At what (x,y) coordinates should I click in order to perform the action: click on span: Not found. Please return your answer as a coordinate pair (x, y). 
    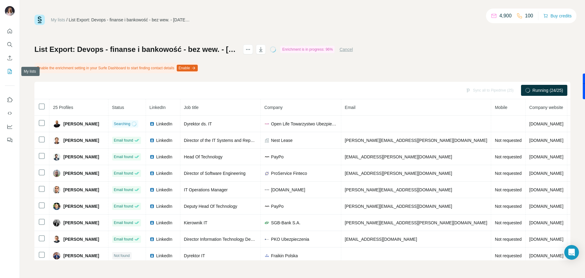
    Looking at the image, I should click on (122, 255).